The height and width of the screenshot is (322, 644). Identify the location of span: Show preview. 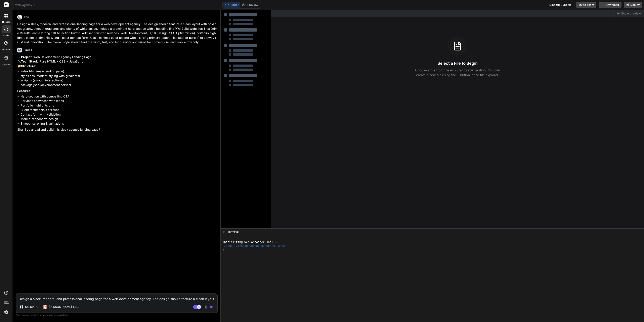
(631, 13).